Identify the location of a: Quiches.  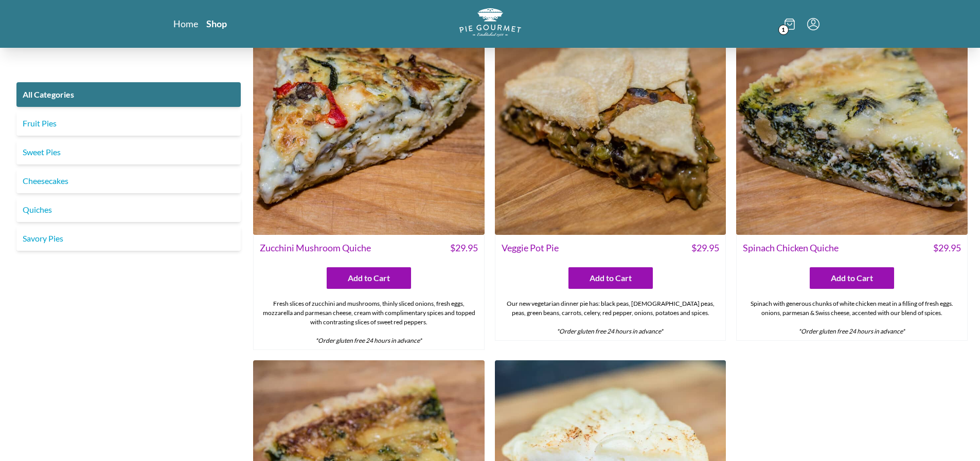
(129, 210).